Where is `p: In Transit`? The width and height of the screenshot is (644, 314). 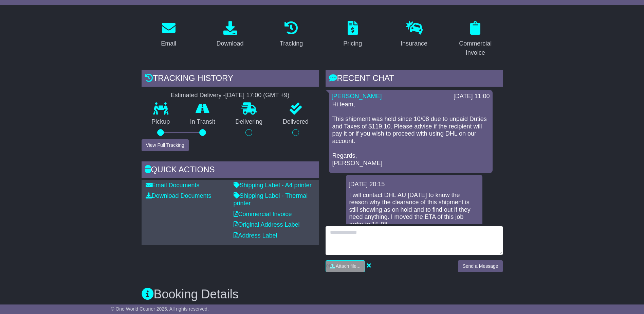 p: In Transit is located at coordinates (202, 122).